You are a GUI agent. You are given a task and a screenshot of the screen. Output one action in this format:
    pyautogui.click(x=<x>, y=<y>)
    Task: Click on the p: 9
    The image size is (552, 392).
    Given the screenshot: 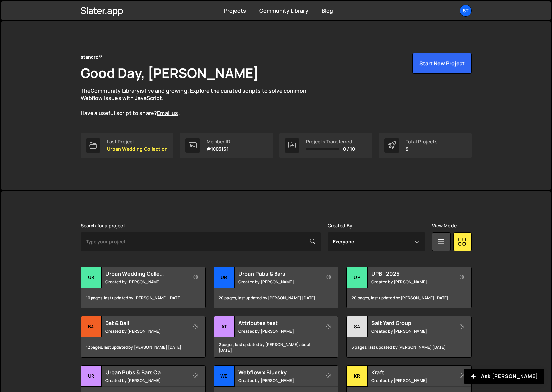 What is the action you would take?
    pyautogui.click(x=421, y=149)
    